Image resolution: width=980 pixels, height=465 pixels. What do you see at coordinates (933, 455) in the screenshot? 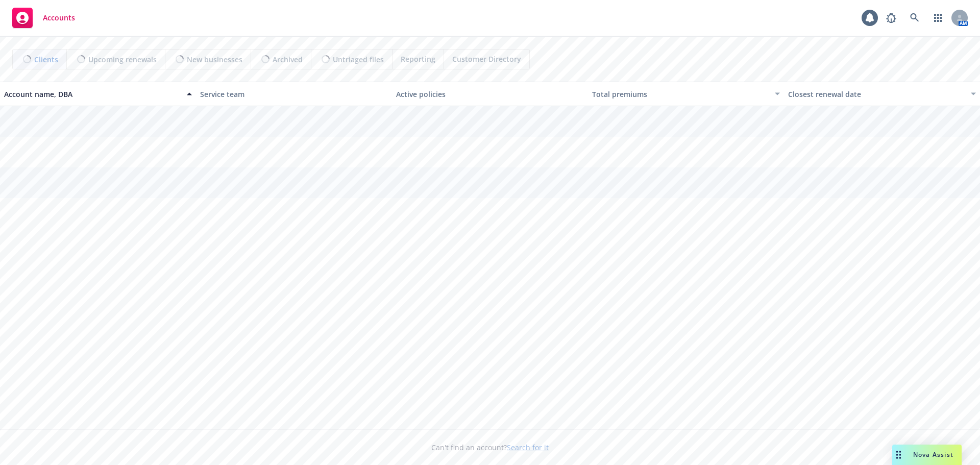
I see `span: Nova Assist` at bounding box center [933, 455].